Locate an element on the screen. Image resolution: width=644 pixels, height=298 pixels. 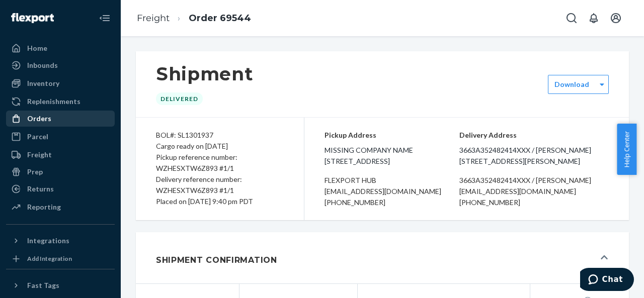
img: Flexport logo is located at coordinates (32, 18).